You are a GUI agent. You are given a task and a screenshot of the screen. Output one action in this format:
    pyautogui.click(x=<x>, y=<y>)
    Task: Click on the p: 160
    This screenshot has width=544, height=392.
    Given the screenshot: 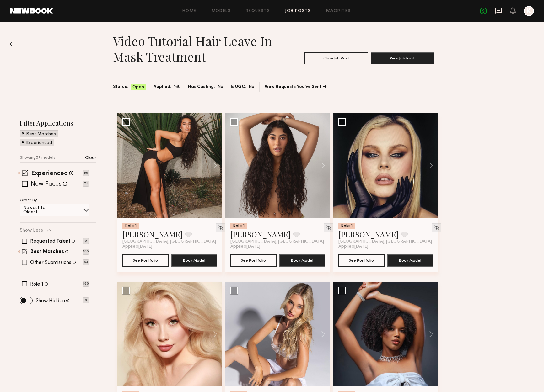 What is the action you would take?
    pyautogui.click(x=86, y=284)
    